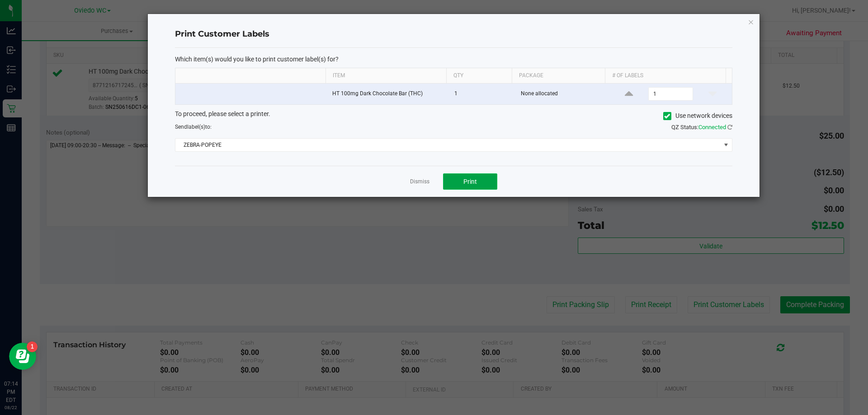 This screenshot has width=868, height=415. I want to click on td: 1, so click(482, 94).